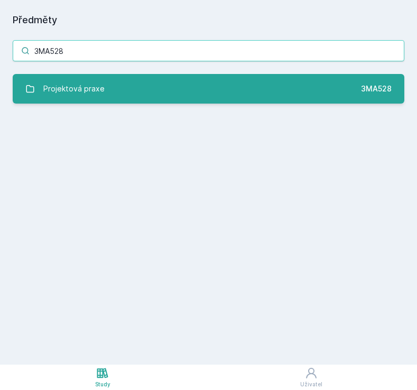 This screenshot has height=390, width=417. What do you see at coordinates (377, 89) in the screenshot?
I see `div: 3MA528` at bounding box center [377, 89].